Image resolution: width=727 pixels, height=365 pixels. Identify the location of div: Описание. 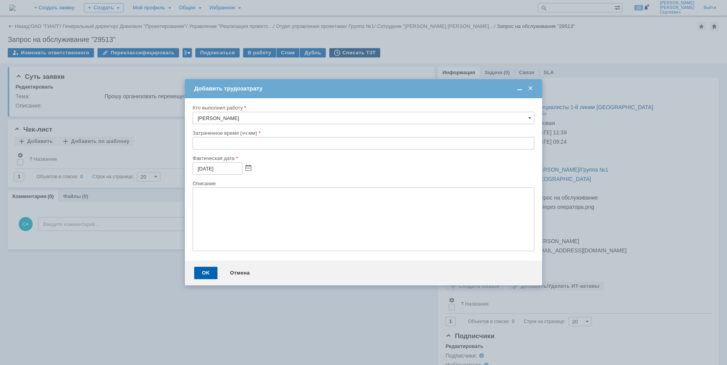
(363, 183).